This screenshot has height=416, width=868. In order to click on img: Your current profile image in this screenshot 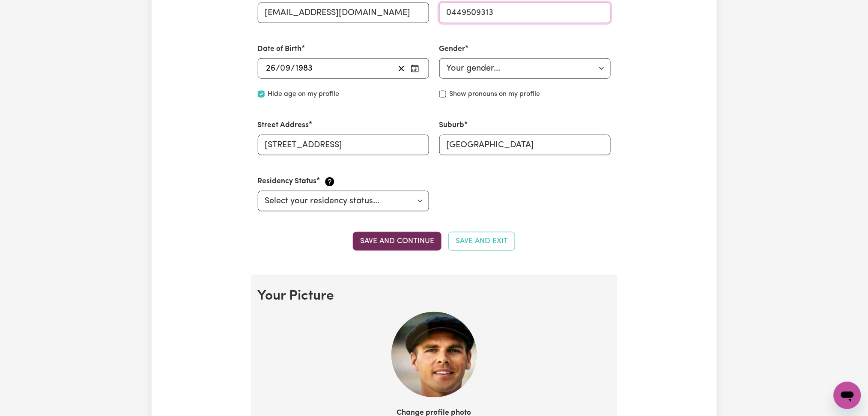, I will do `click(434, 355)`.